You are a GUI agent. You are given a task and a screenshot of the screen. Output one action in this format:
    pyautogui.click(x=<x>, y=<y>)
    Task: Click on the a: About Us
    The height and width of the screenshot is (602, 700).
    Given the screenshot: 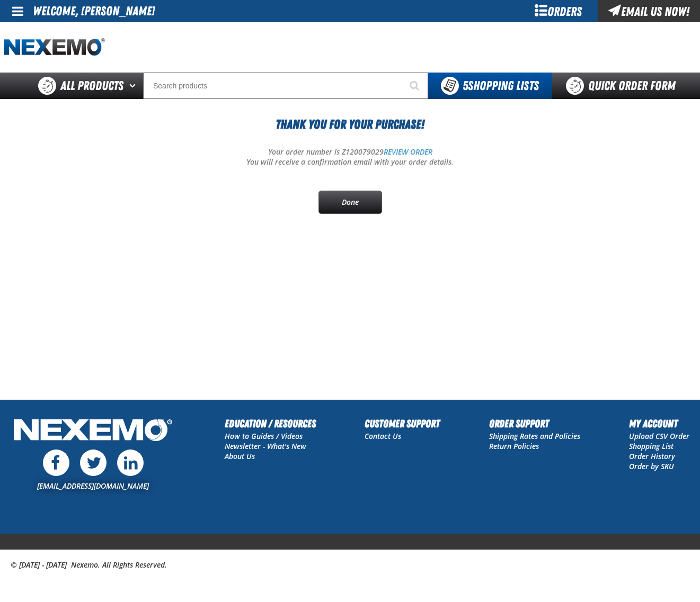 What is the action you would take?
    pyautogui.click(x=240, y=456)
    